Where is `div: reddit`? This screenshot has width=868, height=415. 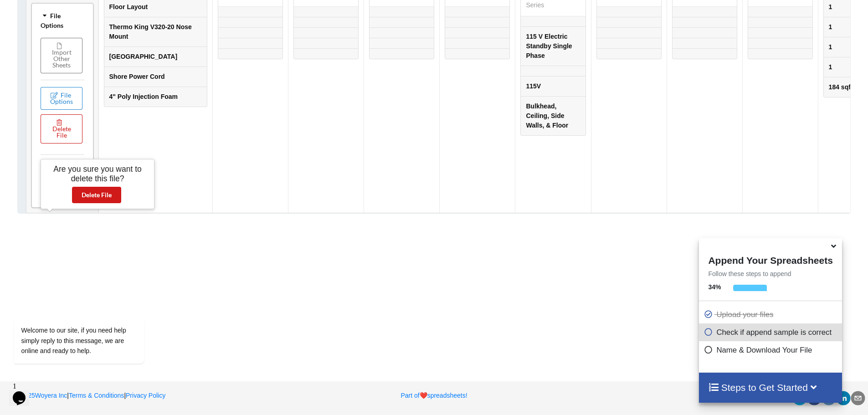 div: reddit is located at coordinates (829, 398).